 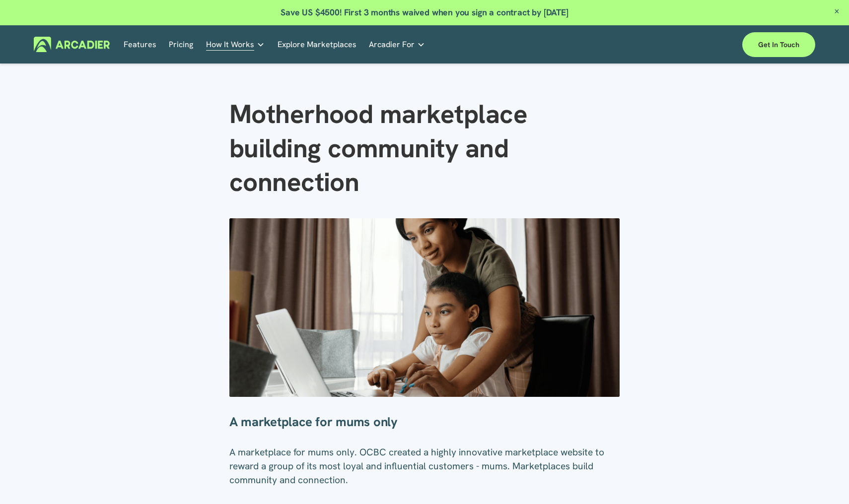 I want to click on a: Get in touch, so click(x=778, y=44).